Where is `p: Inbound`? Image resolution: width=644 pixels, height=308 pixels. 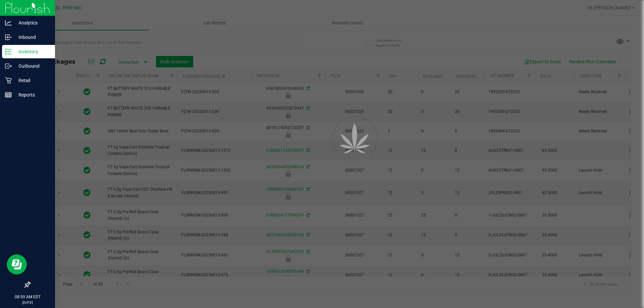
p: Inbound is located at coordinates (32, 37).